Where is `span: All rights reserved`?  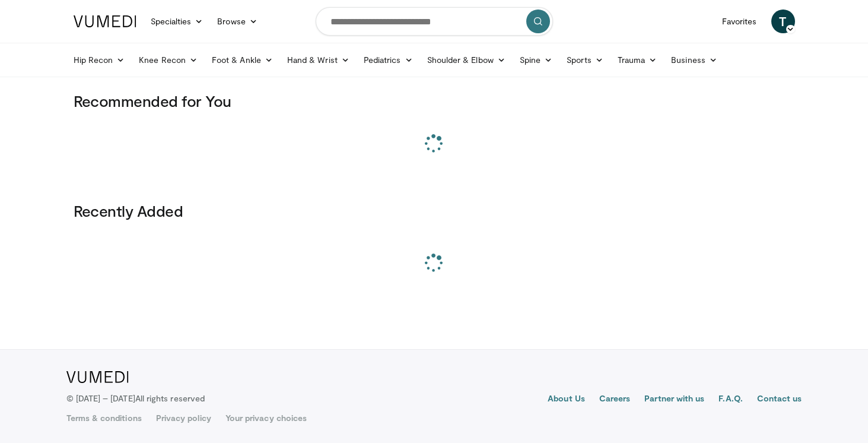
span: All rights reserved is located at coordinates (170, 398).